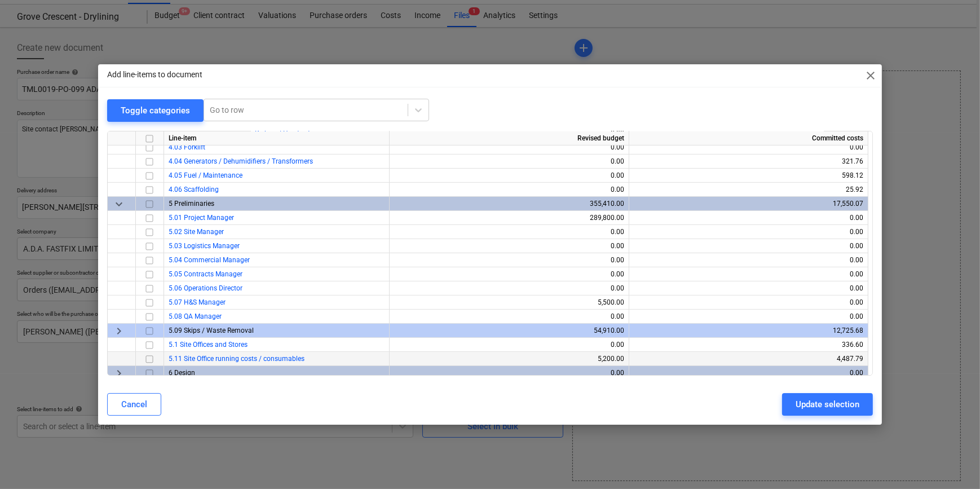  What do you see at coordinates (748, 330) in the screenshot?
I see `div: 12,725.68` at bounding box center [748, 330].